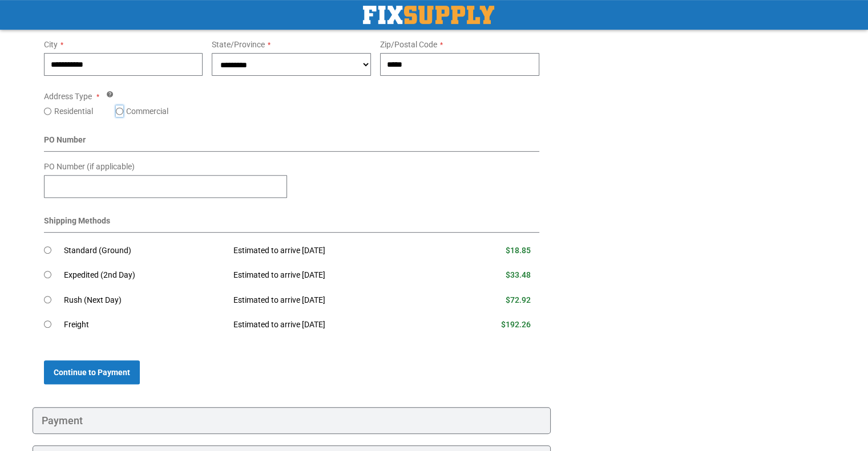 This screenshot has height=451, width=868. I want to click on td: Rush (Next Day), so click(145, 301).